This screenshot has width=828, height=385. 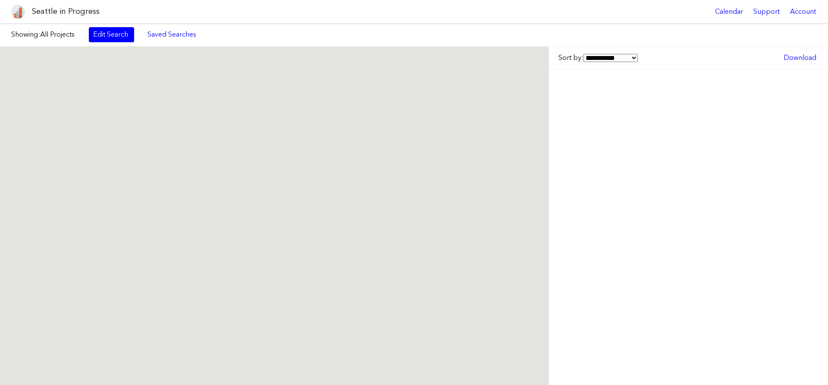 I want to click on h1: Seattle in Progress, so click(x=66, y=11).